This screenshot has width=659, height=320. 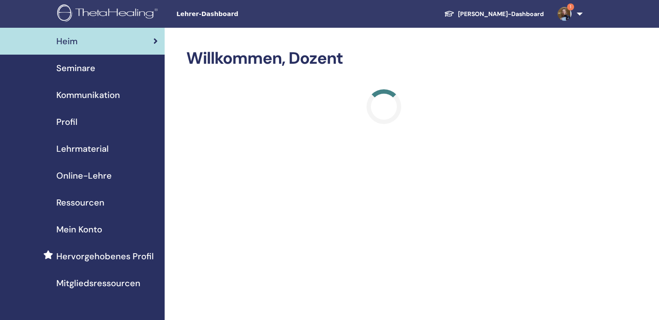 What do you see at coordinates (109, 14) in the screenshot?
I see `img: logo.png` at bounding box center [109, 14].